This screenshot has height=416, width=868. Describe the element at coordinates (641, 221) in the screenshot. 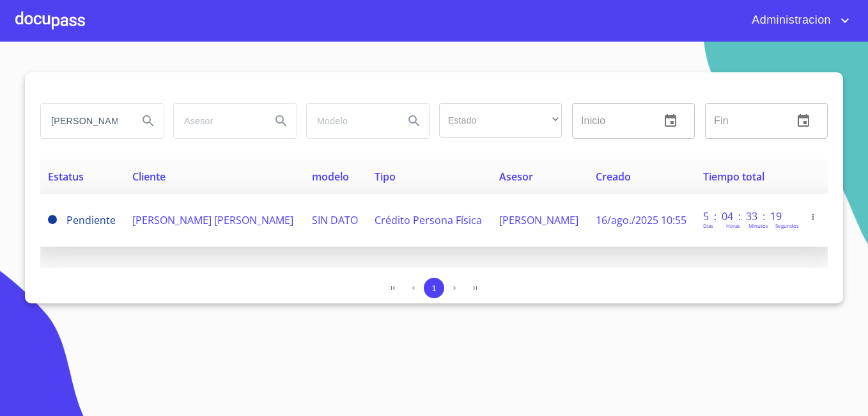

I see `span: 16/ago./2025 10:55` at that location.